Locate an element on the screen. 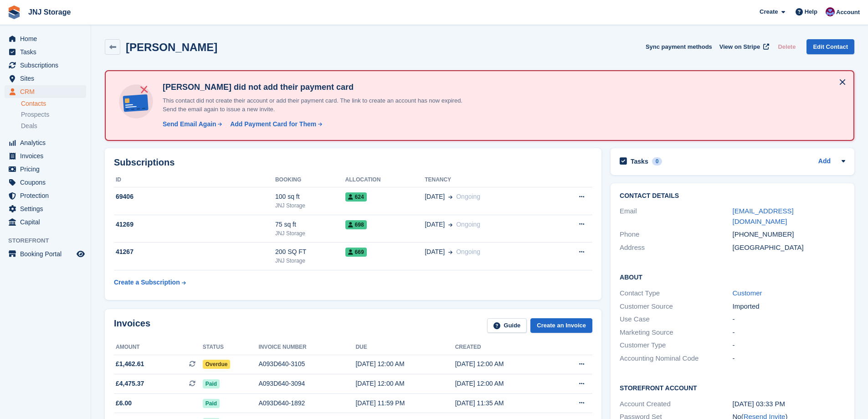  span: Create is located at coordinates (768, 12).